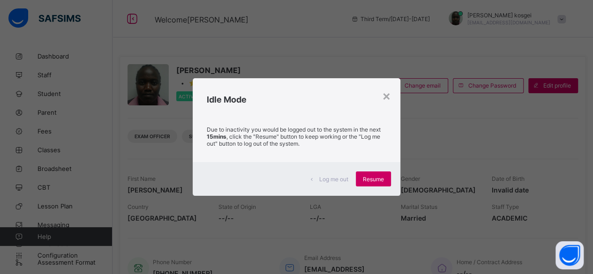 The width and height of the screenshot is (593, 274). Describe the element at coordinates (216, 136) in the screenshot. I see `strong: 15mins` at that location.